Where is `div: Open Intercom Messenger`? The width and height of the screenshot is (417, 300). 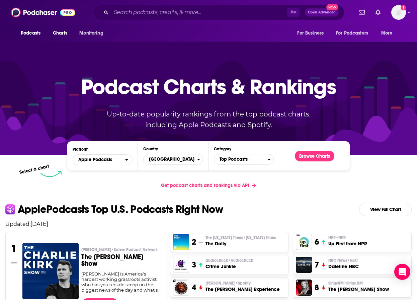
div: Open Intercom Messenger is located at coordinates (403, 271).